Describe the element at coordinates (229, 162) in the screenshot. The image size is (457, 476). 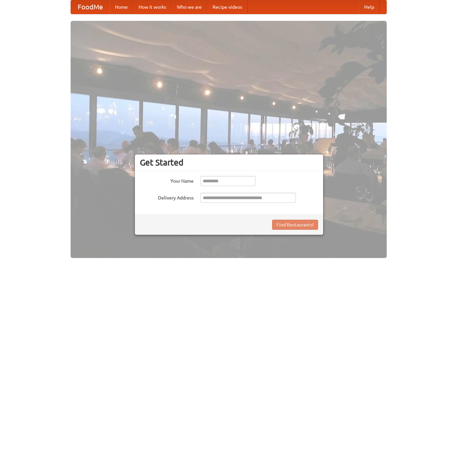
I see `h3: Get Started` at that location.